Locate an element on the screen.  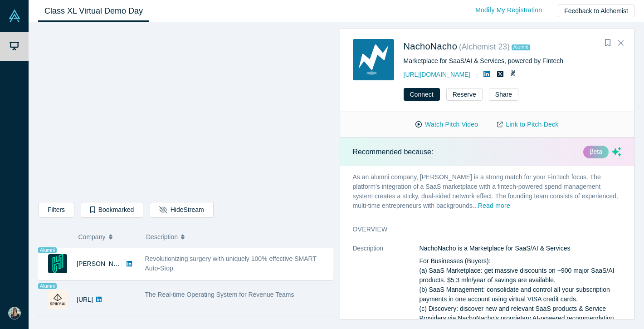
button: Reserve is located at coordinates (465, 95).